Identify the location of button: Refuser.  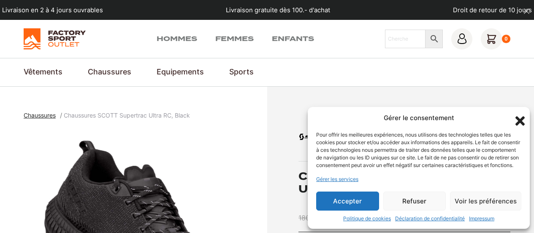
(414, 200).